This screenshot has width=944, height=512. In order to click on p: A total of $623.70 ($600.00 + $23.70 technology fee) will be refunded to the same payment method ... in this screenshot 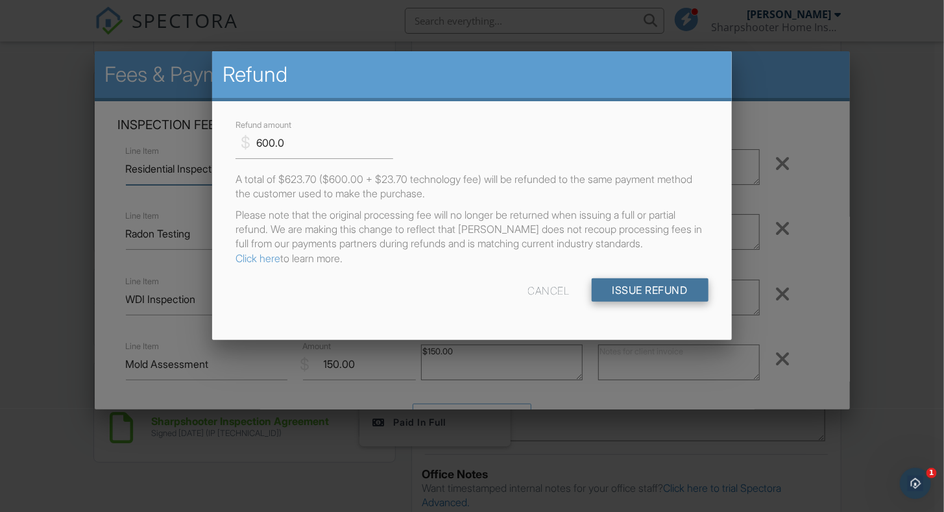, I will do `click(472, 186)`.